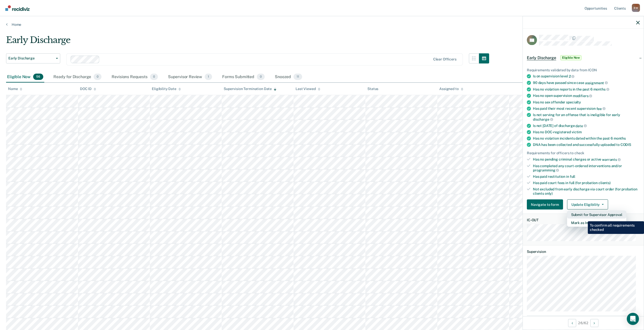 The image size is (644, 330). I want to click on div: Forms Submitted, so click(244, 77).